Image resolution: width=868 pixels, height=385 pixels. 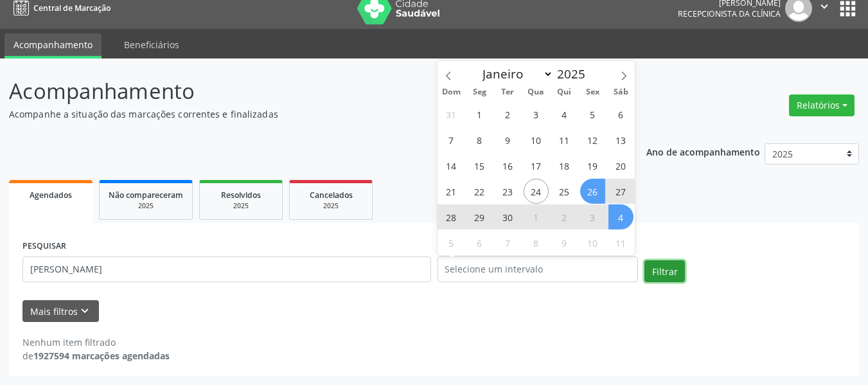 I want to click on span: Setembro 10, 2025, so click(x=536, y=139).